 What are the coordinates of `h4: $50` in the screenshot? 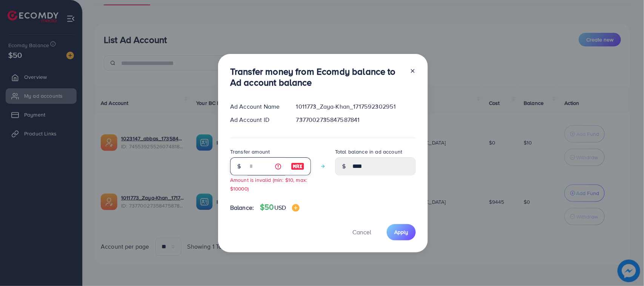 It's located at (280, 207).